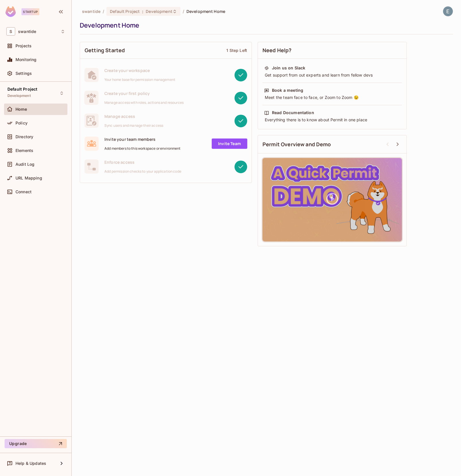  I want to click on span: Add permission checks to your application code, so click(143, 172).